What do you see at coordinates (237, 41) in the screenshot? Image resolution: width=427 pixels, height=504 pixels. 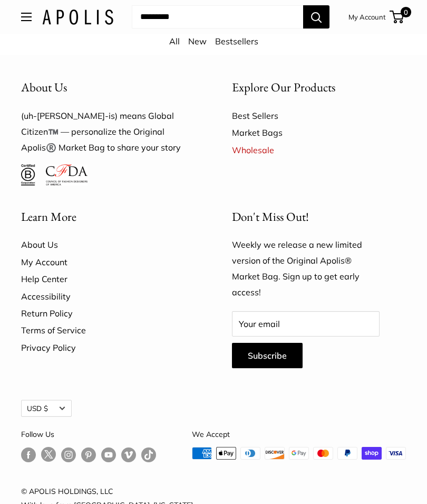 I see `a: Bestsellers` at bounding box center [237, 41].